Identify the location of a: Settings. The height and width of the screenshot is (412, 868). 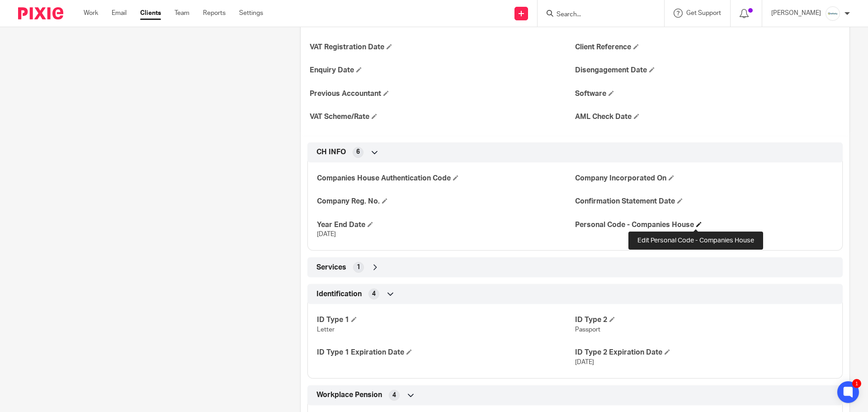
(251, 13).